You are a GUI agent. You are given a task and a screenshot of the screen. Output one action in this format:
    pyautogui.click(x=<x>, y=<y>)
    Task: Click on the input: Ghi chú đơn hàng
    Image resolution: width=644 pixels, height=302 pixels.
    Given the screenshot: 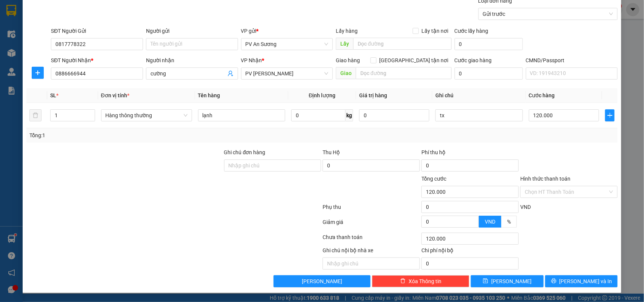 What is the action you would take?
    pyautogui.click(x=273, y=165)
    